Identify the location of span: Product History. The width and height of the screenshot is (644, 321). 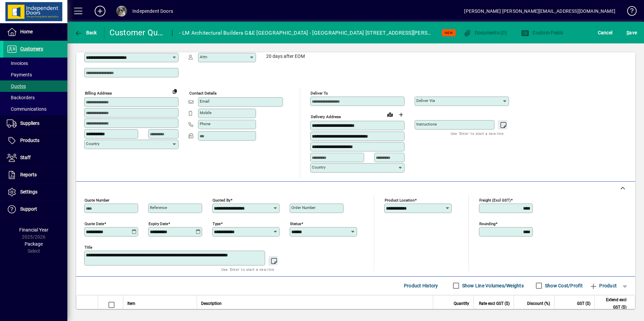
(421, 286).